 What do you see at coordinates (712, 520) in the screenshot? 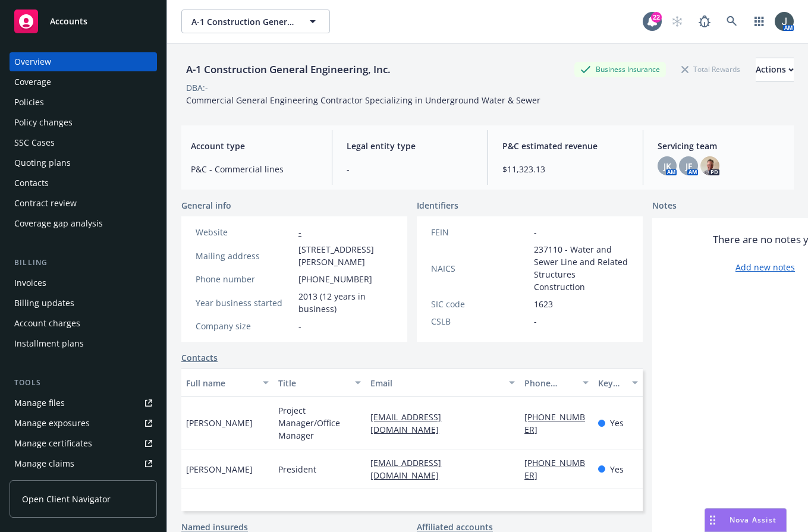
I see `div: Drag to move` at bounding box center [712, 520].